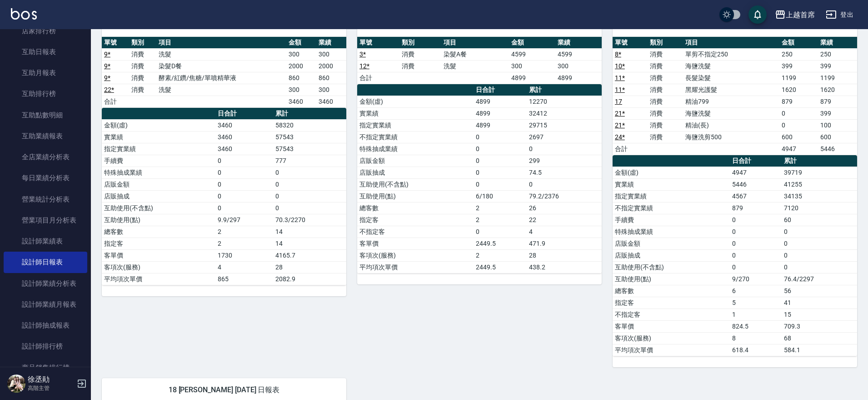 This screenshot has height=400, width=868. What do you see at coordinates (415, 173) in the screenshot?
I see `td: 店販抽成` at bounding box center [415, 173].